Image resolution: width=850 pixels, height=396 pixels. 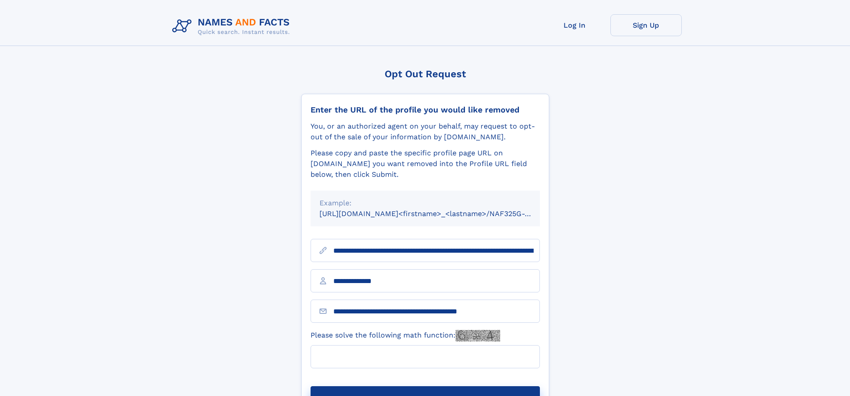 What do you see at coordinates (405, 336) in the screenshot?
I see `label: Please solve the following math function:` at bounding box center [405, 336].